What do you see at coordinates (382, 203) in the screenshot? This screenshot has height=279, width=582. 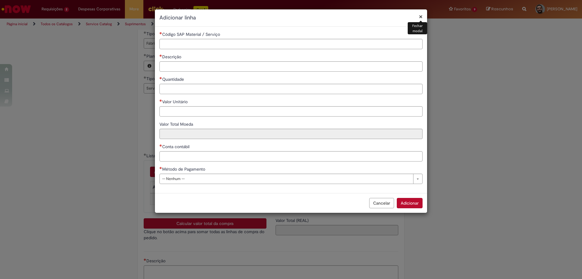 I see `button: Cancelar` at bounding box center [382, 203].